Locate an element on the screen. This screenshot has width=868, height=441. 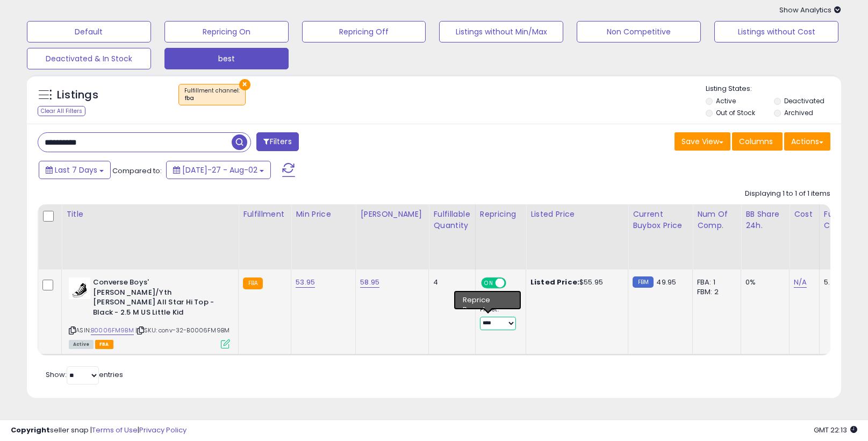
div: 5.42 is located at coordinates (843, 282).